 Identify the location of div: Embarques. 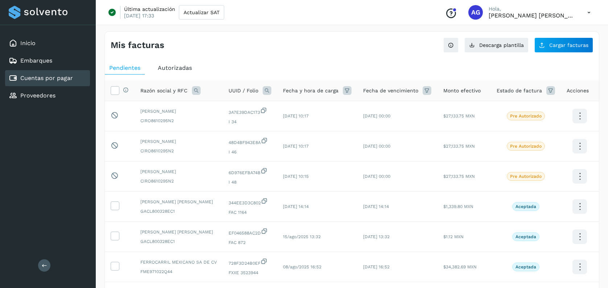
(48, 61).